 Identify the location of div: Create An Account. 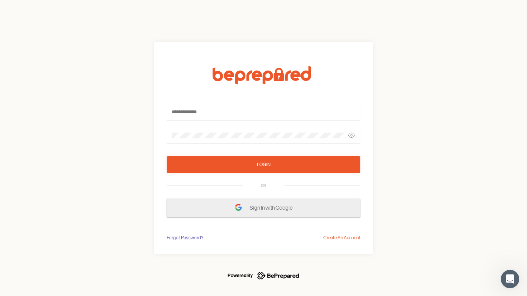
(342, 238).